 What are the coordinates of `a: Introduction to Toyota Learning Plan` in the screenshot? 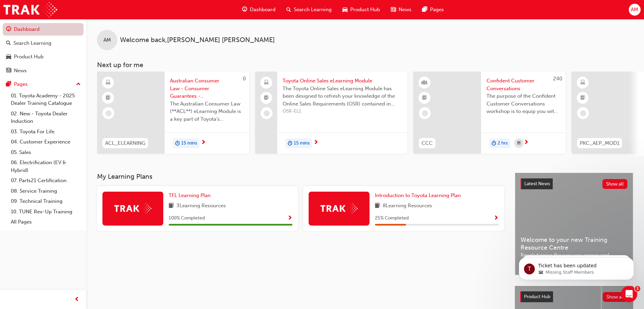 It's located at (419, 195).